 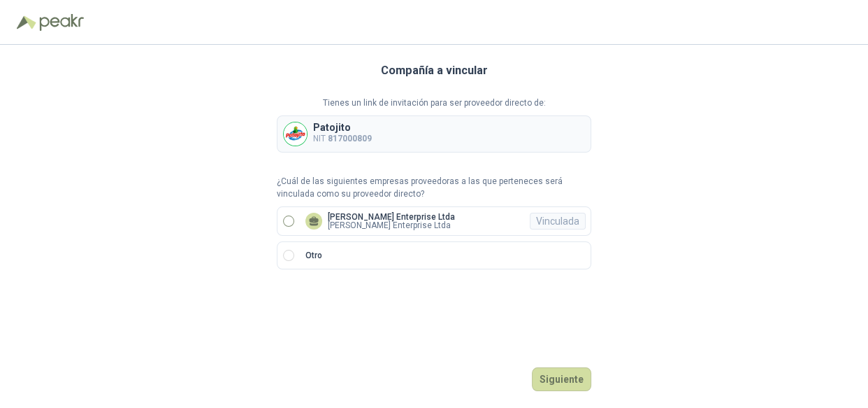 What do you see at coordinates (314, 255) in the screenshot?
I see `p: Otro` at bounding box center [314, 255].